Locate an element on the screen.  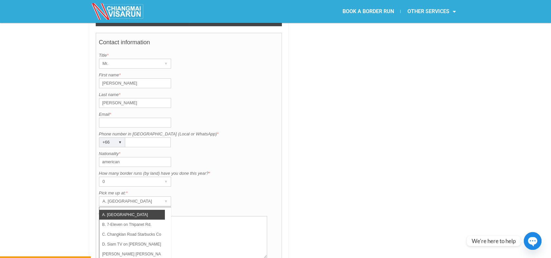
label: Additional request if any is located at coordinates (189, 213).